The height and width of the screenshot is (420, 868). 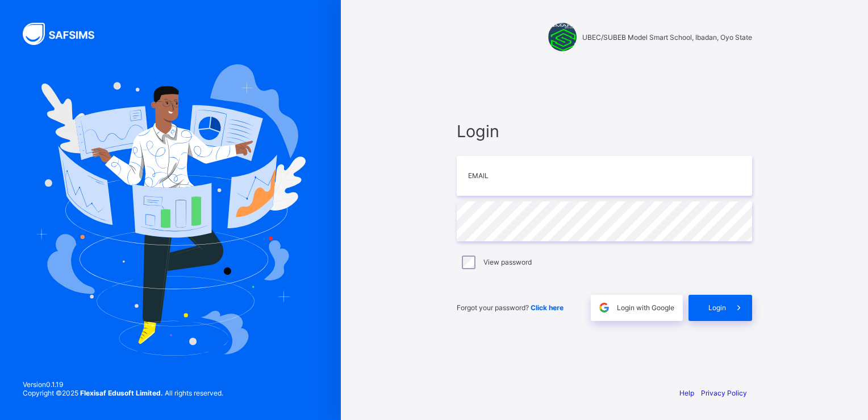 What do you see at coordinates (507, 261) in the screenshot?
I see `label: View password` at bounding box center [507, 261].